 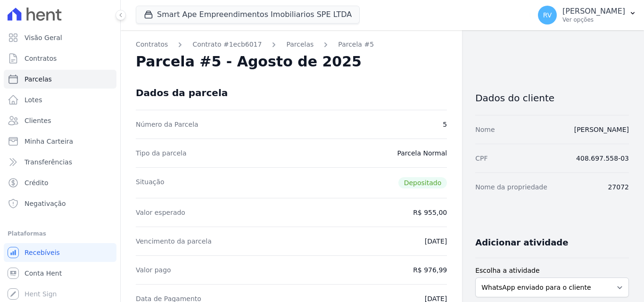 What do you see at coordinates (150, 183) in the screenshot?
I see `dt: Situação` at bounding box center [150, 183].